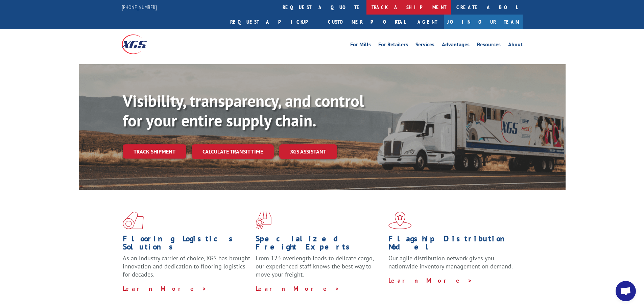  What do you see at coordinates (233, 152) in the screenshot?
I see `a: Calculate transit time` at bounding box center [233, 152].